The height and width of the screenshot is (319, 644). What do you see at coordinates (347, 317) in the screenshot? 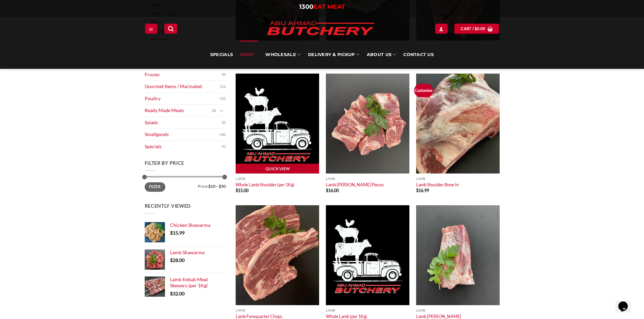
I see `a: Whole Lamb (per 1Kg)` at bounding box center [347, 317].